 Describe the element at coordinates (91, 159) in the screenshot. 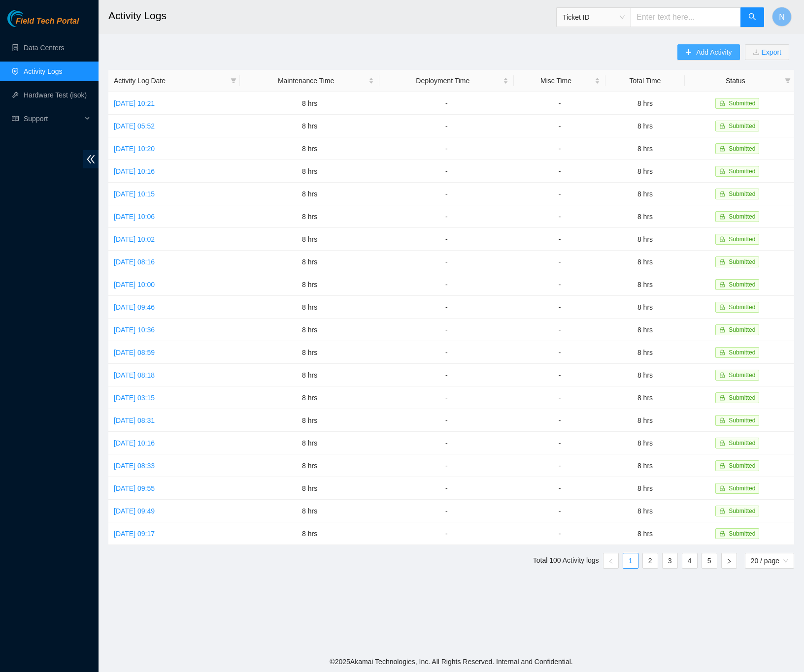

I see `span: double-left` at that location.